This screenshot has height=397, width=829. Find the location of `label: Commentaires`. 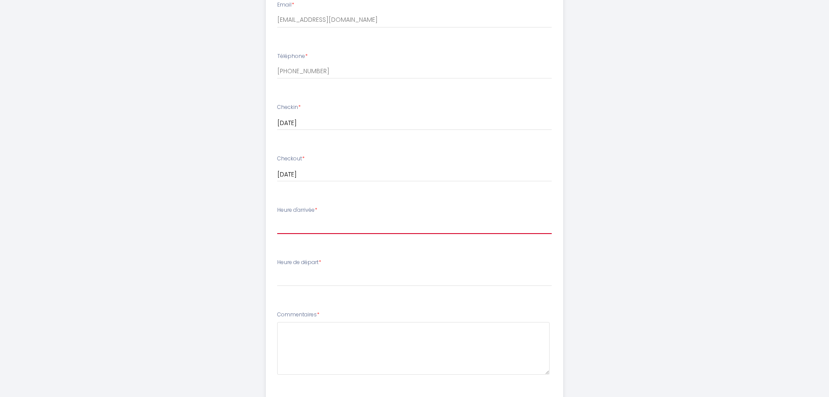

label: Commentaires is located at coordinates (298, 314).